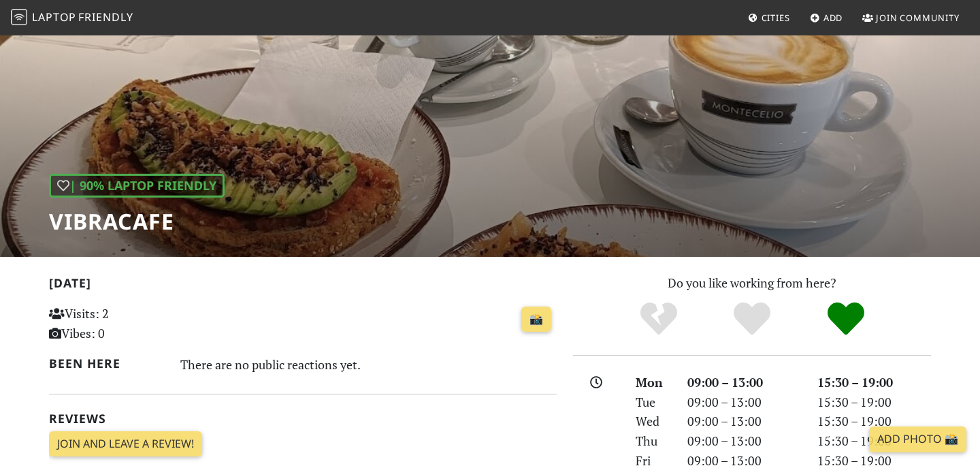 The height and width of the screenshot is (466, 980). What do you see at coordinates (654, 382) in the screenshot?
I see `div: Mon` at bounding box center [654, 382].